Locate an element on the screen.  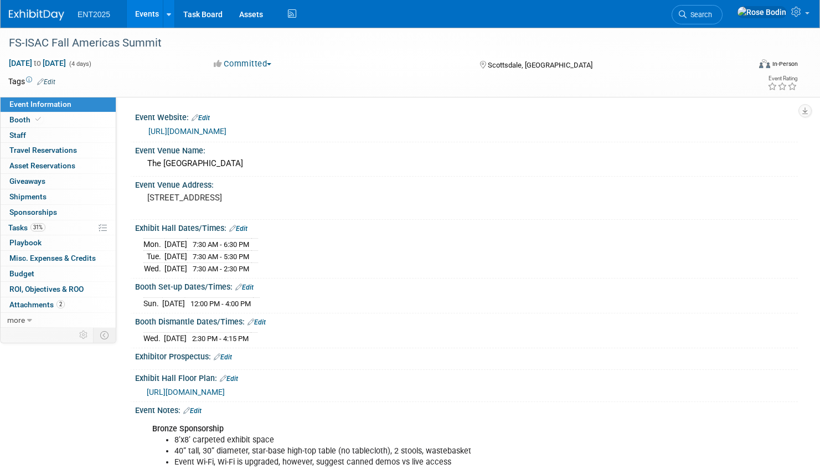
span: to is located at coordinates (37, 63).